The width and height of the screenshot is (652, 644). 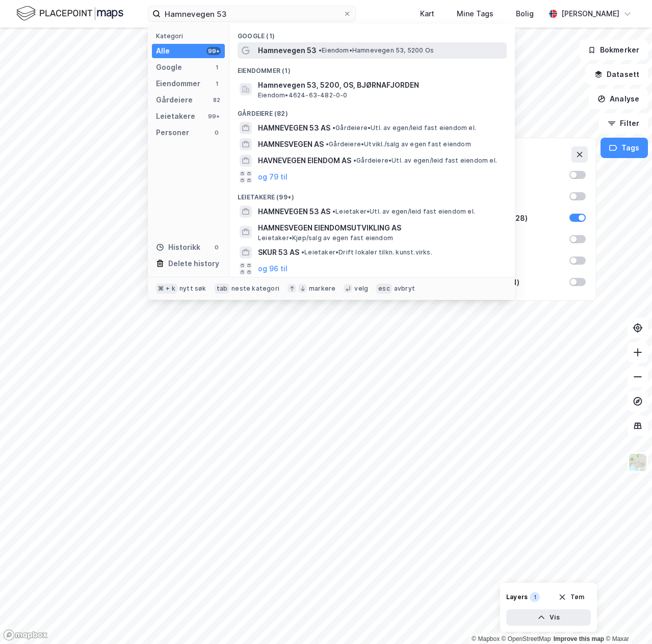 I want to click on div: Alle, so click(x=162, y=51).